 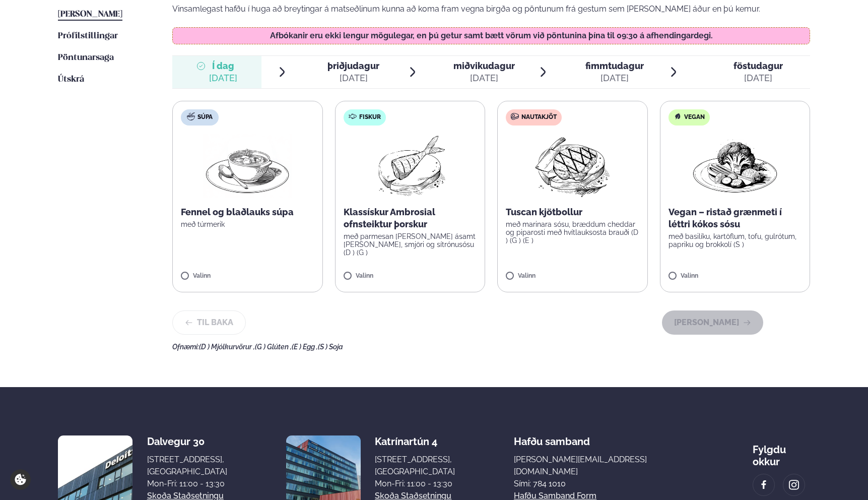 I want to click on img: Fish.png, so click(x=410, y=166).